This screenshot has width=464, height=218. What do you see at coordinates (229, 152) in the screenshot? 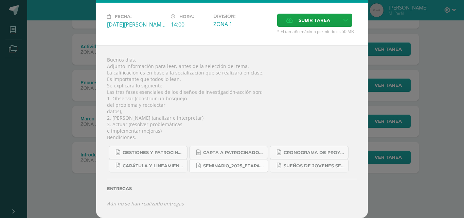
I see `a: CARTA A PATROCINADORES 2025.docx` at bounding box center [229, 152].